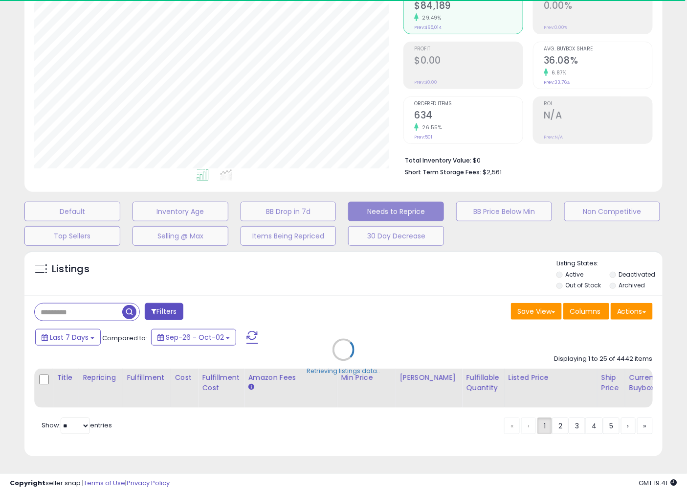 The width and height of the screenshot is (687, 493). What do you see at coordinates (181, 236) in the screenshot?
I see `button: Selling @ Max` at bounding box center [181, 236].